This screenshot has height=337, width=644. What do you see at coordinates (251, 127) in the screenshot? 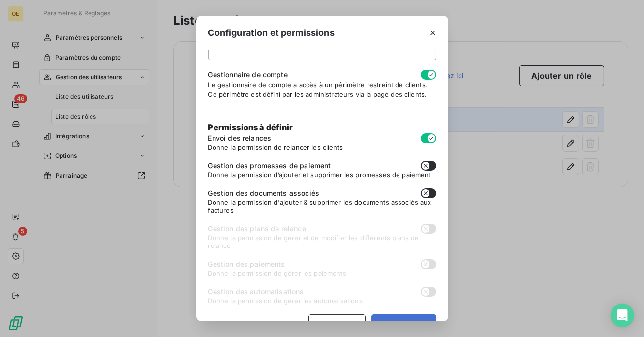
I see `span: Permissions à définir` at bounding box center [251, 127].